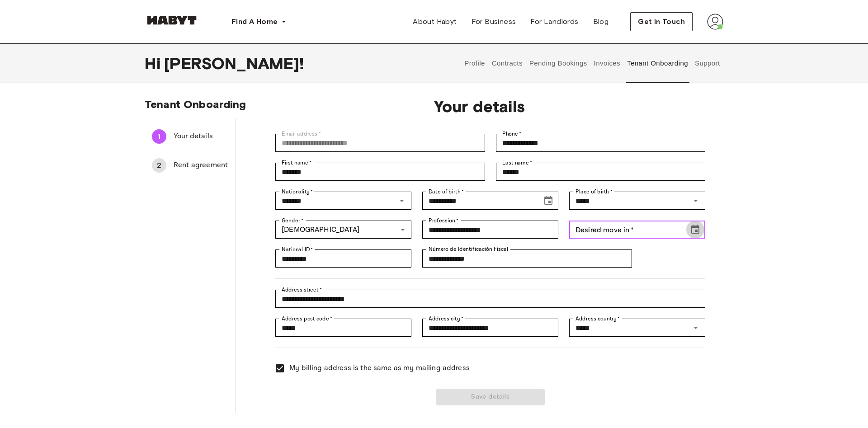  I want to click on div: 1, so click(159, 136).